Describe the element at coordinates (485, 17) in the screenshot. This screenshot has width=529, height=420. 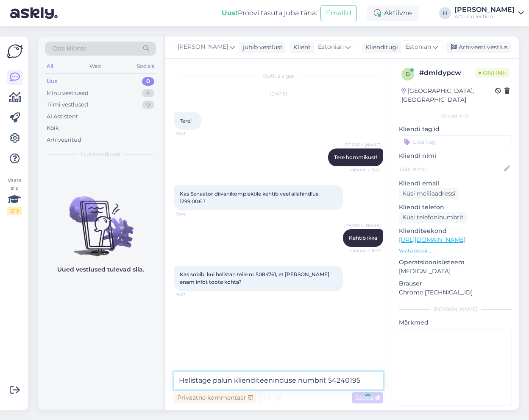
I see `div: Atto Collection` at that location.